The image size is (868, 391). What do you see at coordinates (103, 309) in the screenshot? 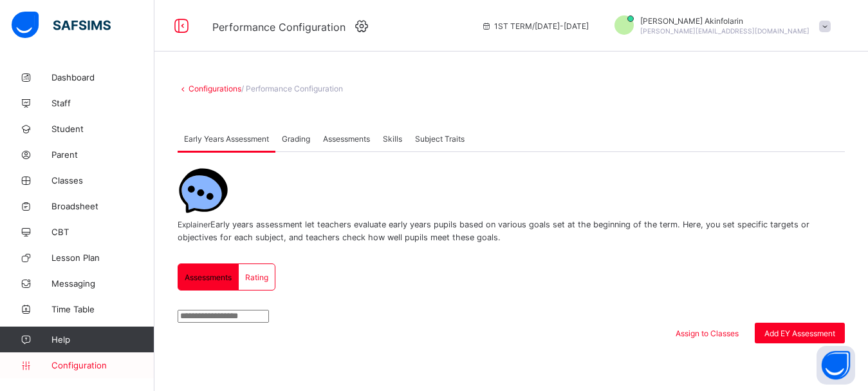
I see `span: Time Table` at bounding box center [103, 309].